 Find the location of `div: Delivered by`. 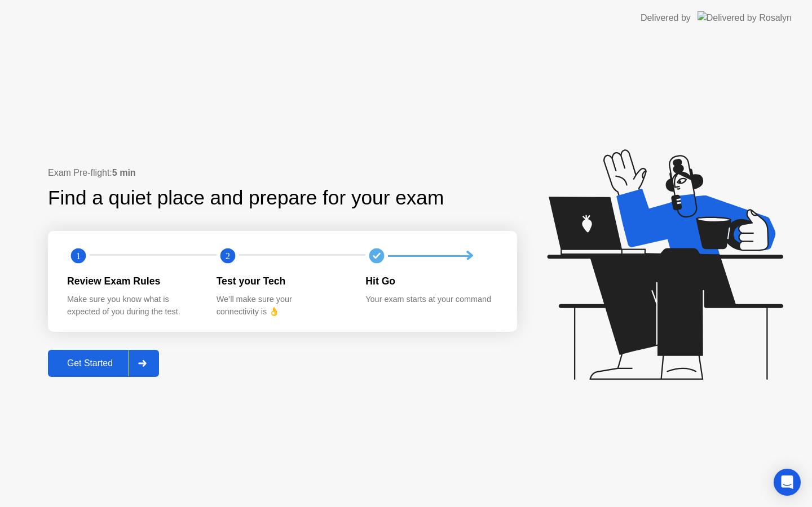

div: Delivered by is located at coordinates (665, 18).